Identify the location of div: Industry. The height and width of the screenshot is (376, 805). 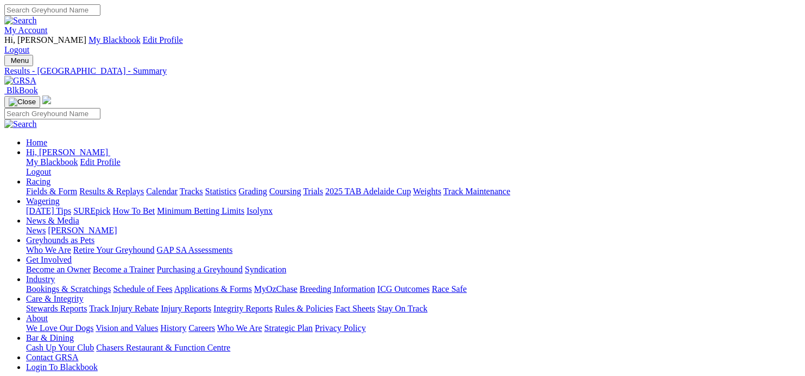
(413, 289).